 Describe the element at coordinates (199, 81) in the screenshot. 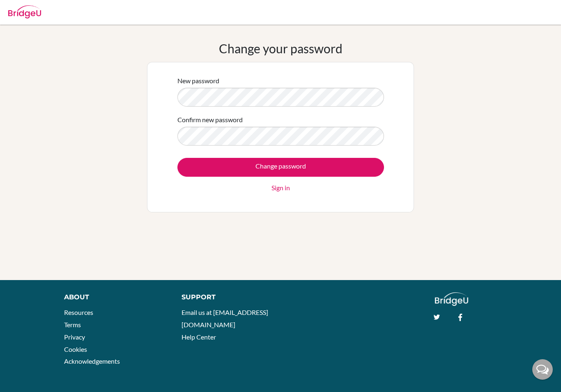

I see `label: New password` at that location.